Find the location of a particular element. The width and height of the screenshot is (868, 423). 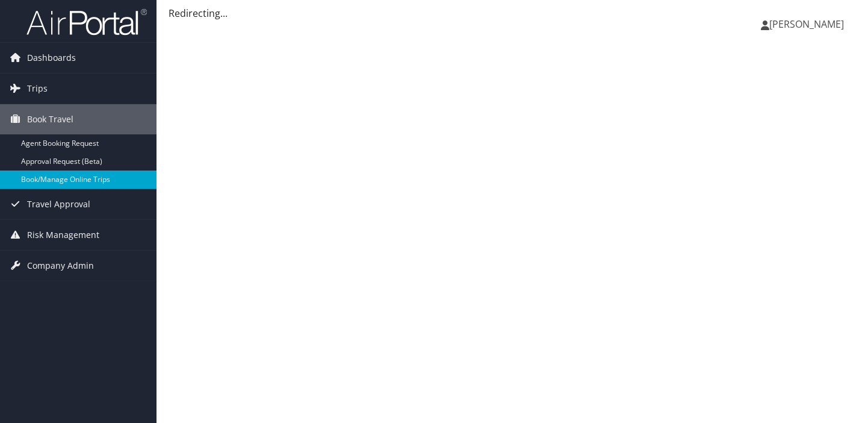

span: Risk Management is located at coordinates (63, 235).